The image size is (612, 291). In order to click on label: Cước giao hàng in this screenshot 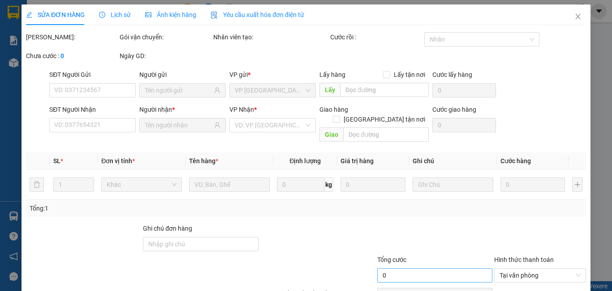, I will do `click(453, 110)`.